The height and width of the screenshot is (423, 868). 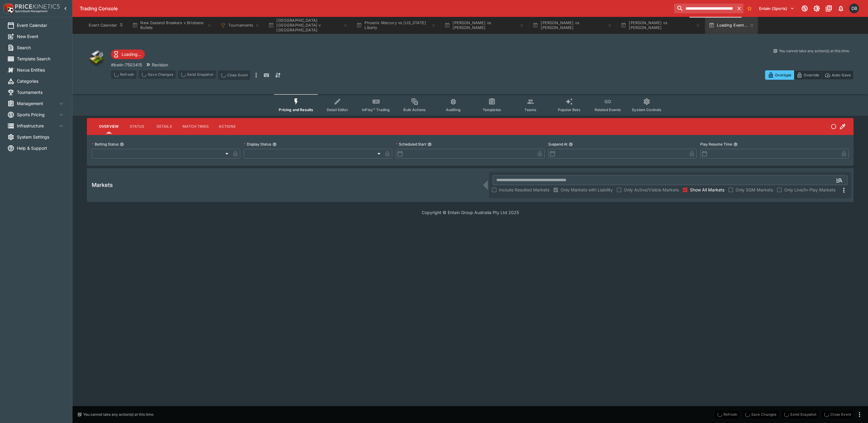 I want to click on span: Include Resulted Markets, so click(x=524, y=190).